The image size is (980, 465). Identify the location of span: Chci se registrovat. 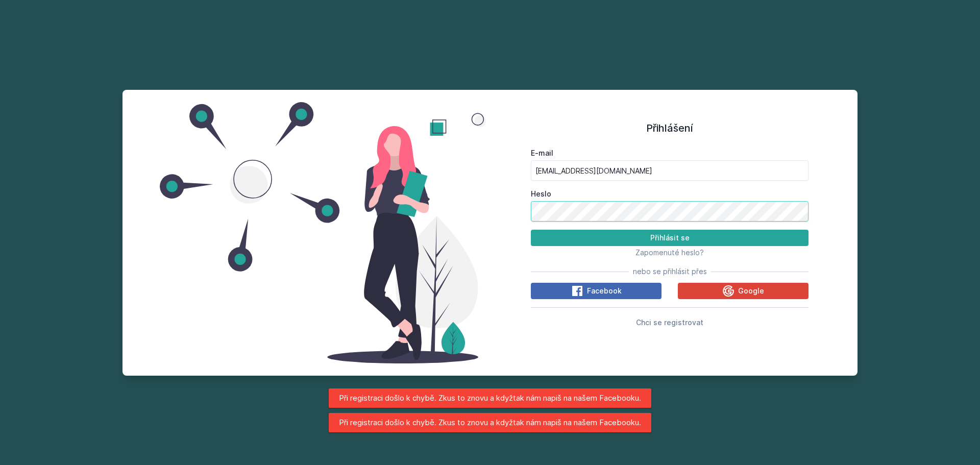
(669, 322).